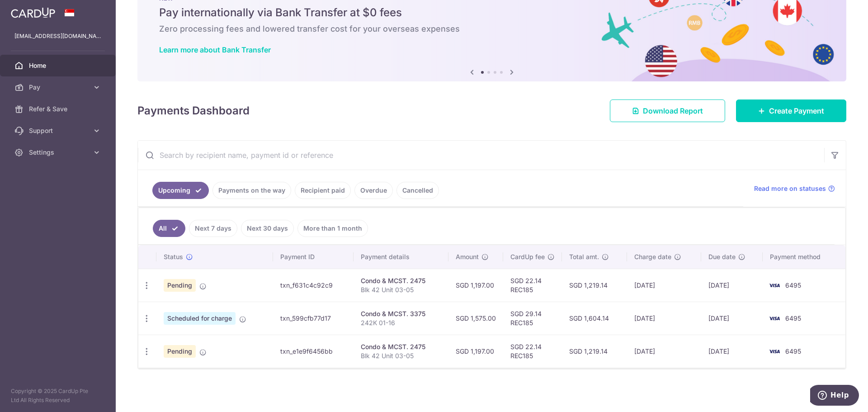  I want to click on a: Next 30 days, so click(267, 229).